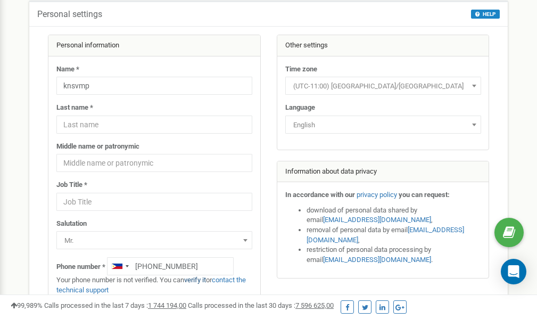 The width and height of the screenshot is (537, 319). I want to click on input: Middle name or patronymic, so click(154, 163).